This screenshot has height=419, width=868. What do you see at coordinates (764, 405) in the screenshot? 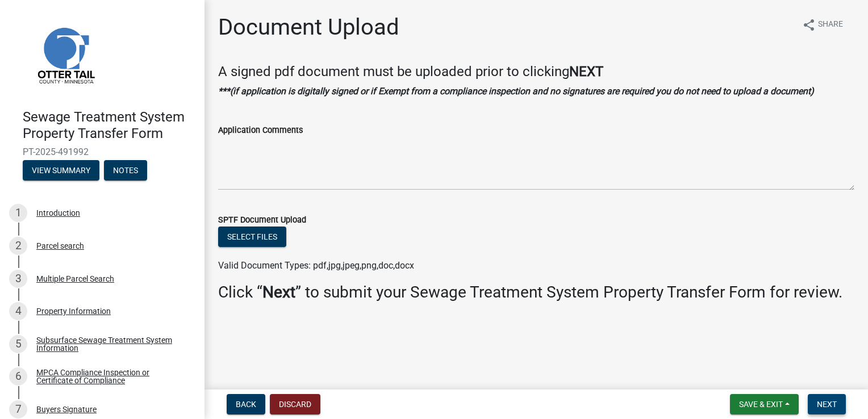
I see `button: Save & Exit` at bounding box center [764, 405].